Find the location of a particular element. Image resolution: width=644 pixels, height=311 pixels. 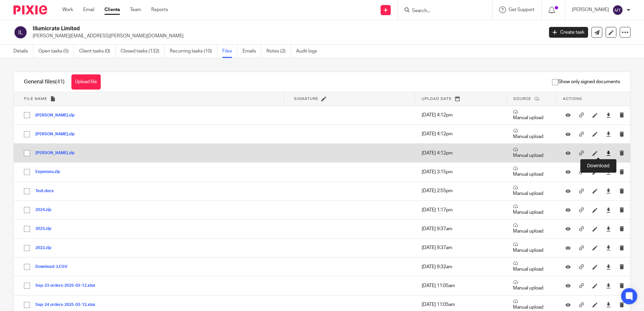

a: Email is located at coordinates (89, 10).